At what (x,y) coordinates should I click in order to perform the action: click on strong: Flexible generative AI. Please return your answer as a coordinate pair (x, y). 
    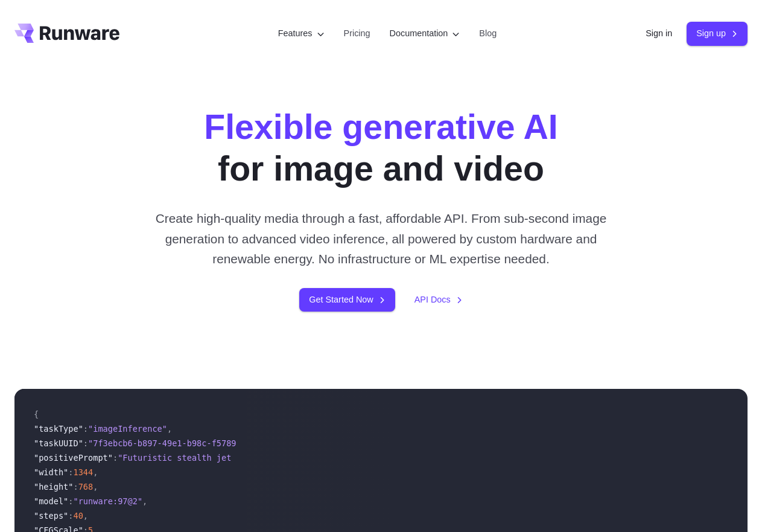
    Looking at the image, I should click on (381, 127).